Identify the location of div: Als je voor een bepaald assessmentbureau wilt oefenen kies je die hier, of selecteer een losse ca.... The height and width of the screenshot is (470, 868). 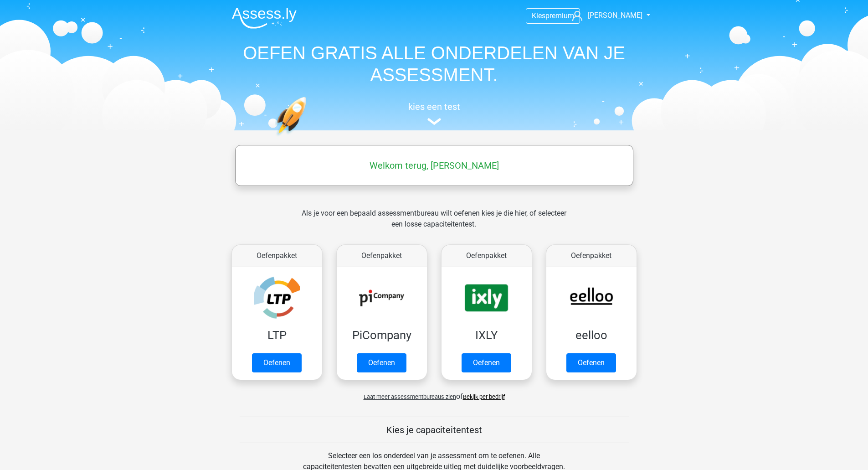
(434, 224).